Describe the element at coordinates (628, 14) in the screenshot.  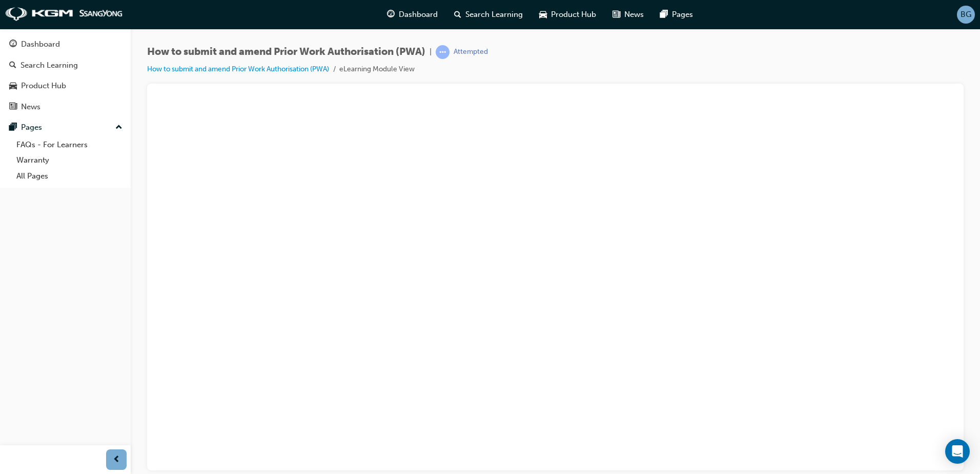
I see `a: news-iconNews` at that location.